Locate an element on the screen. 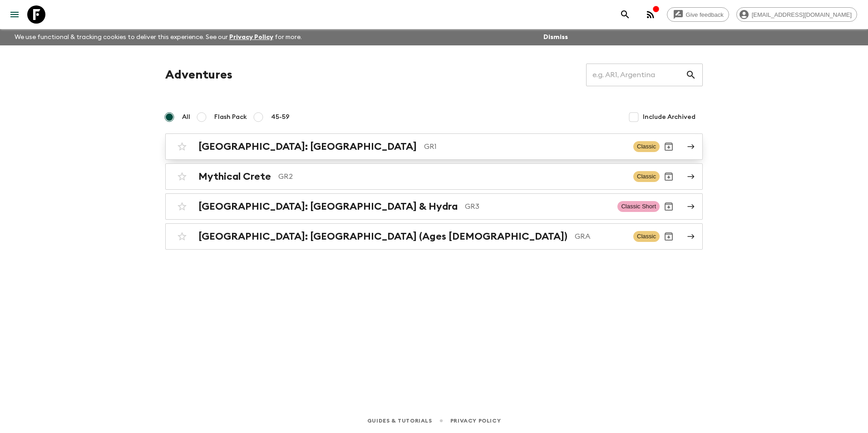  span: All is located at coordinates (186, 117).